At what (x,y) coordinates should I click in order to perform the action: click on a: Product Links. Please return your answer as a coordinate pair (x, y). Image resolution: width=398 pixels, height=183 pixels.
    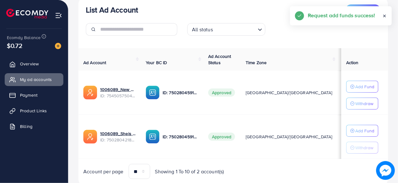
    Looking at the image, I should click on (34, 111).